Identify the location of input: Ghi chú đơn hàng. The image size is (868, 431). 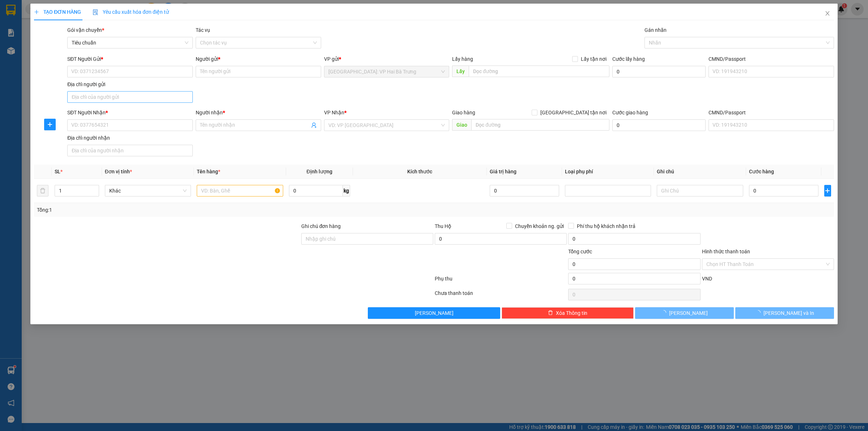
(367, 239).